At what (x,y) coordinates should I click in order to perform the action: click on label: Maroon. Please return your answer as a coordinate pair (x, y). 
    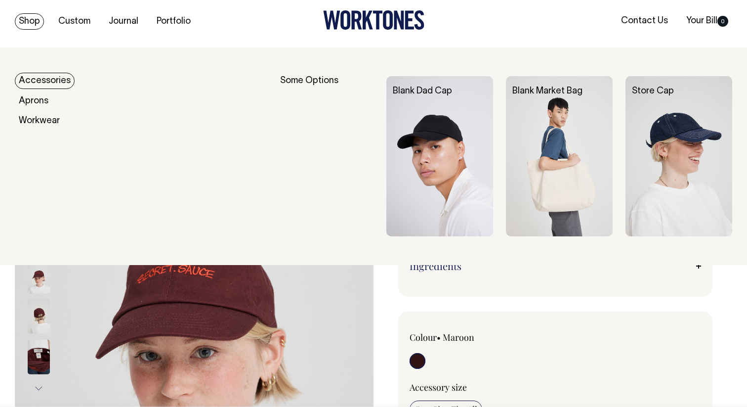
    Looking at the image, I should click on (459, 337).